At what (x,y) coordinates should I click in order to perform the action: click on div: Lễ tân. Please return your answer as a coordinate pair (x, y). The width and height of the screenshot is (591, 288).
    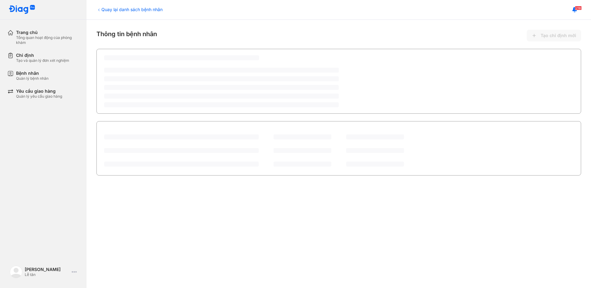
    Looking at the image, I should click on (47, 275).